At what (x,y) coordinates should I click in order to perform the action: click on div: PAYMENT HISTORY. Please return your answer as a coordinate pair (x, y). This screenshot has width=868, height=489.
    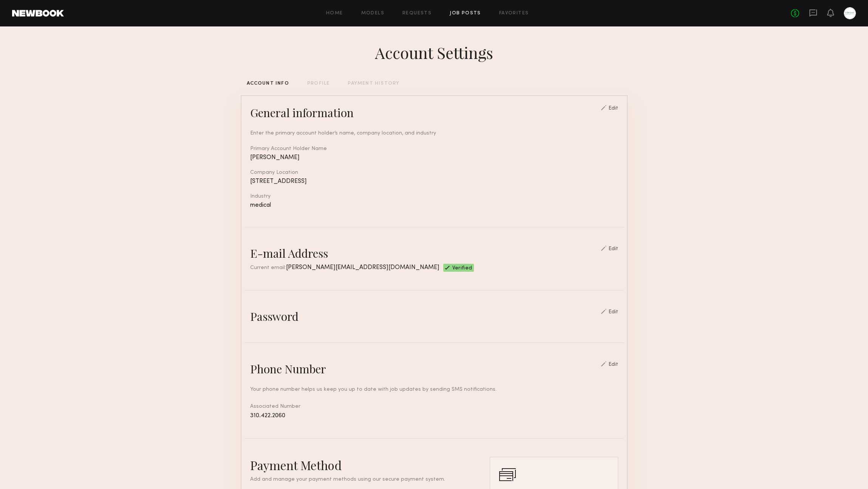
    Looking at the image, I should click on (374, 83).